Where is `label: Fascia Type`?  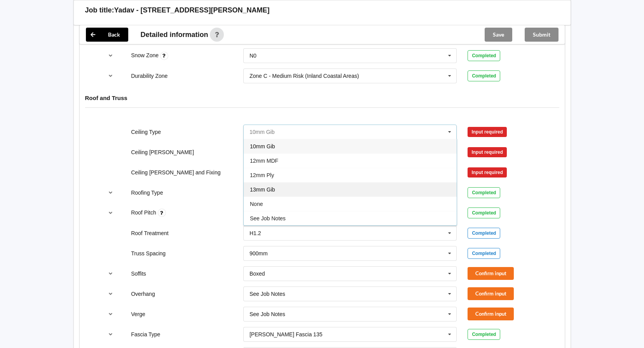
label: Fascia Type is located at coordinates (146, 334).